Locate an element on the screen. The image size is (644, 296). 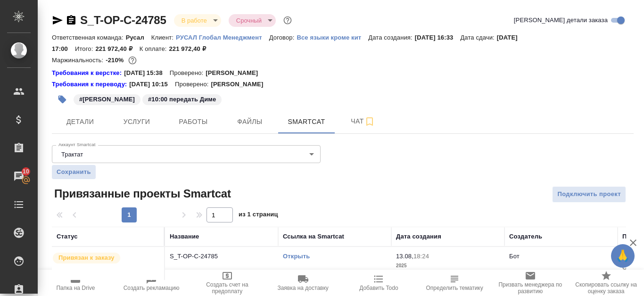
p: Ответственная команда: is located at coordinates (89, 37).